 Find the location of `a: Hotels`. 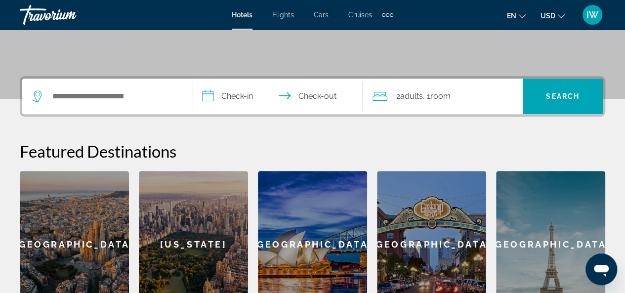

a: Hotels is located at coordinates (242, 15).